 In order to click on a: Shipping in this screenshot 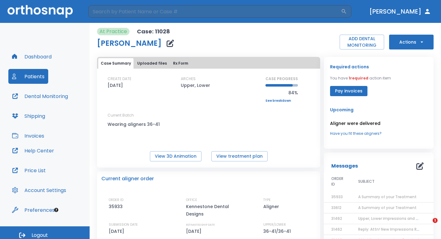, I will do `click(28, 116)`.